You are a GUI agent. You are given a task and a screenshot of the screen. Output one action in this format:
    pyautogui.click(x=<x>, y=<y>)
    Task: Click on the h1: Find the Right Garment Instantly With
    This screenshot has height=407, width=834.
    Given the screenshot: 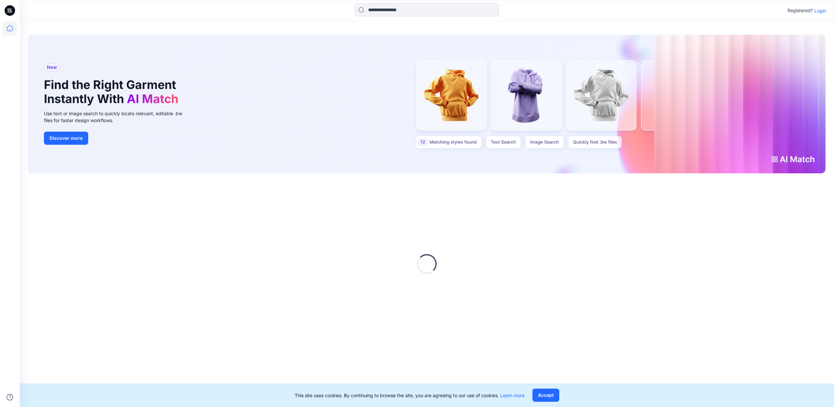 What is the action you would take?
    pyautogui.click(x=113, y=92)
    